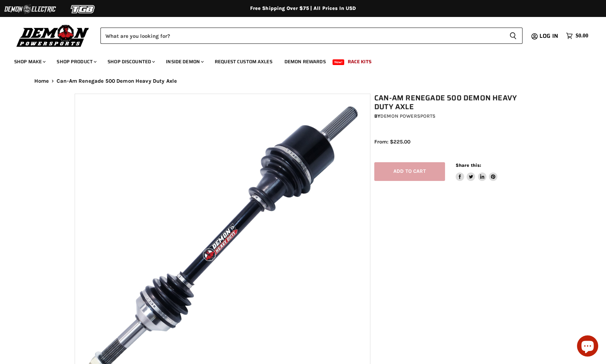 The height and width of the screenshot is (364, 606). What do you see at coordinates (338, 62) in the screenshot?
I see `span: New!` at bounding box center [338, 62].